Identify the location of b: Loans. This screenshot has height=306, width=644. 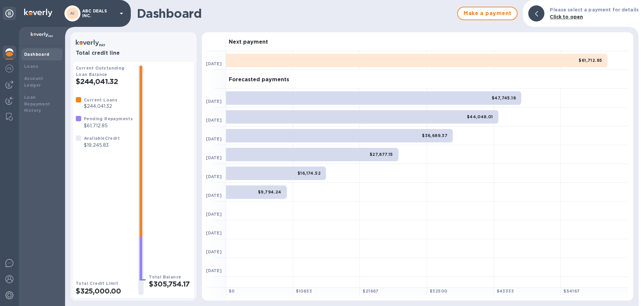
(31, 66).